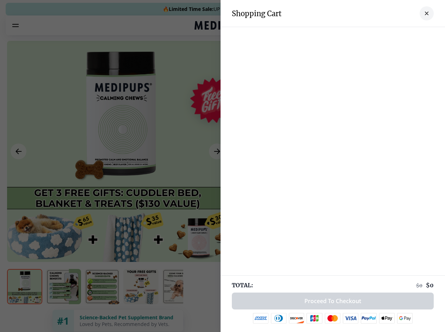 The image size is (445, 332). I want to click on button: close-cart, so click(427, 13).